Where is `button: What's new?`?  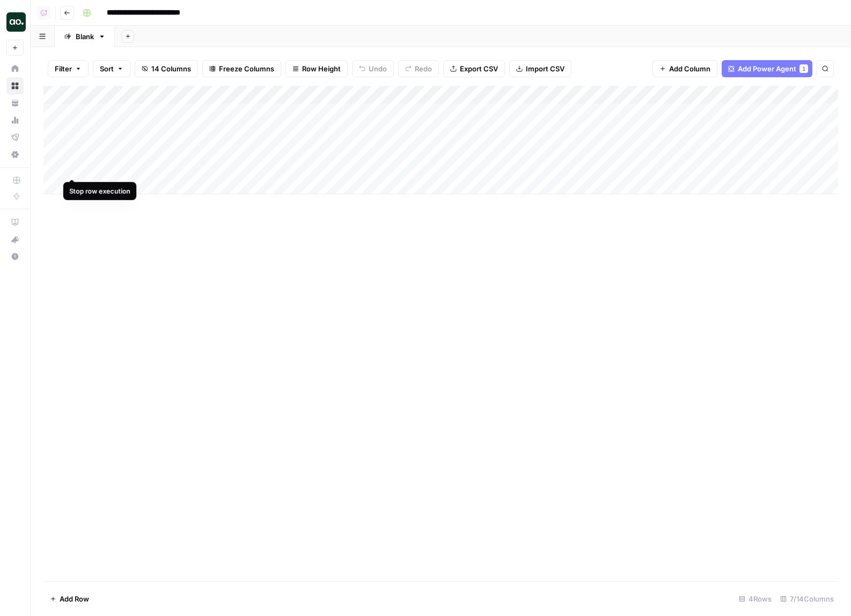 button: What's new? is located at coordinates (15, 239).